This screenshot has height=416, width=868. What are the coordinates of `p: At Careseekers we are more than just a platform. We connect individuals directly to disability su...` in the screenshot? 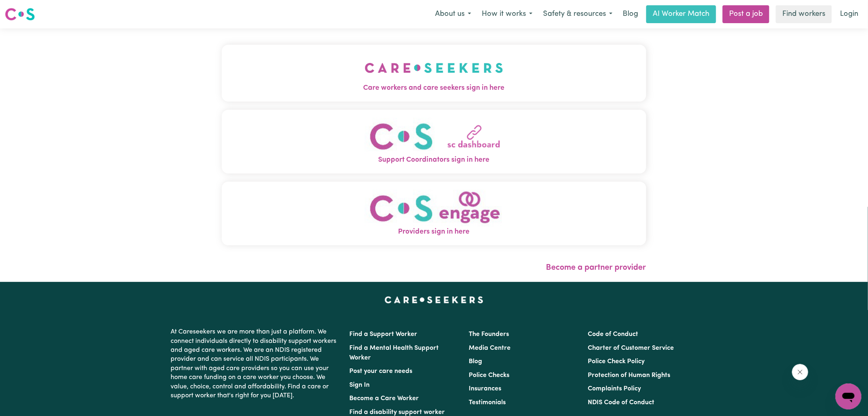 It's located at (256, 363).